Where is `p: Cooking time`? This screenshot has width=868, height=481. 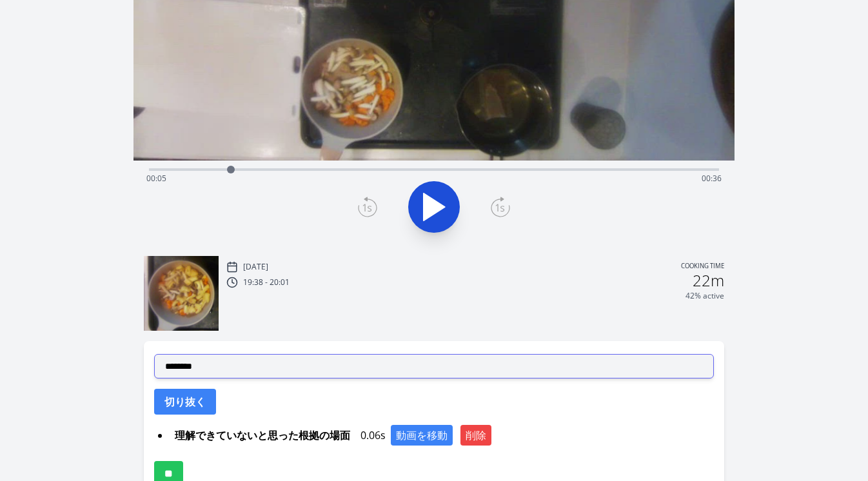
p: Cooking time is located at coordinates (703, 268).